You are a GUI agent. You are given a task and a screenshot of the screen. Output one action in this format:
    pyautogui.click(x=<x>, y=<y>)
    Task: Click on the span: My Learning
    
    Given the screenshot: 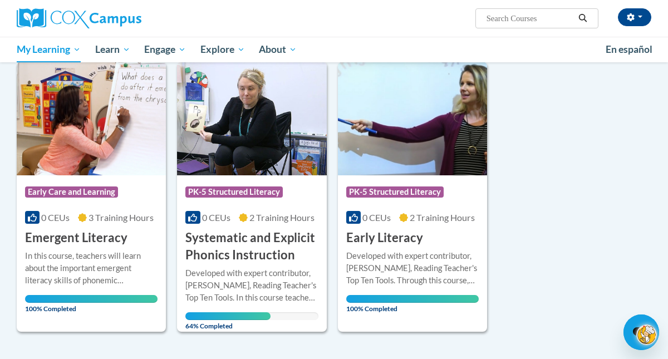 What is the action you would take?
    pyautogui.click(x=48, y=50)
    